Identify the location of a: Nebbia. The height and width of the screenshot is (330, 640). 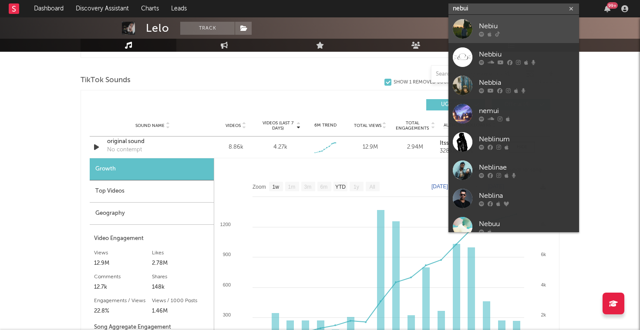
(513, 85).